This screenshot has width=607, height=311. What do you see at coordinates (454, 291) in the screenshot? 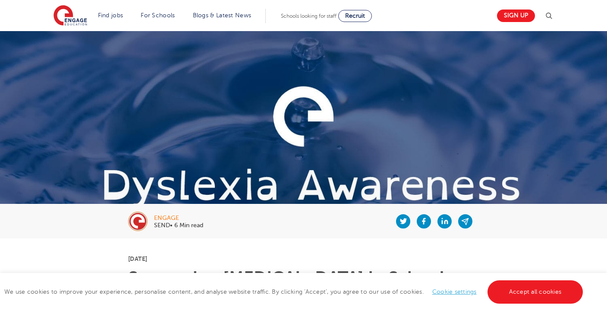
I see `a: Cookie settings` at bounding box center [454, 291].